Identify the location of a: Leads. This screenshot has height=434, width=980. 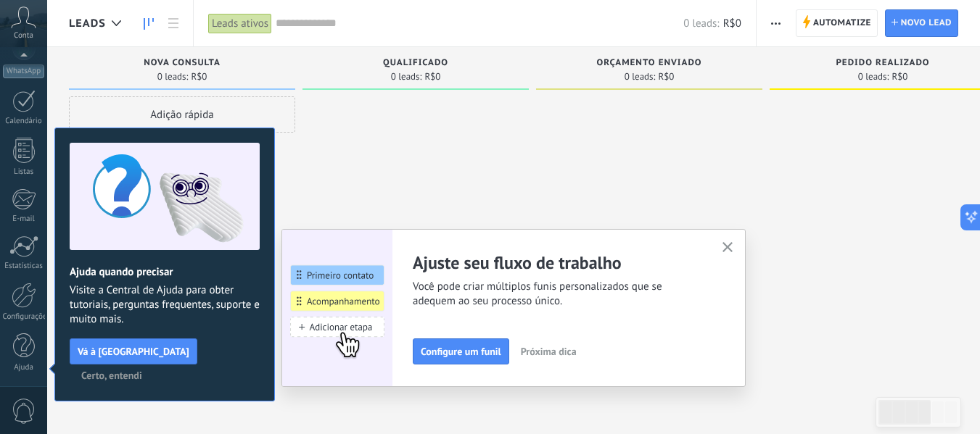
(149, 23).